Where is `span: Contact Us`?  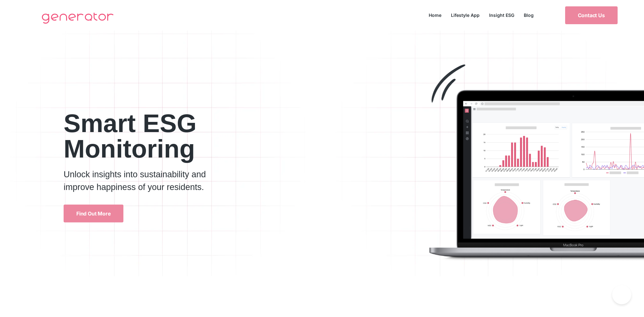 span: Contact Us is located at coordinates (591, 15).